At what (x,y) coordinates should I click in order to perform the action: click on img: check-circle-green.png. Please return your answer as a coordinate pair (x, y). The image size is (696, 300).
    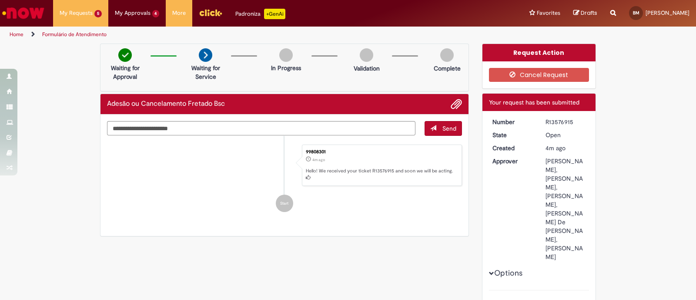
    Looking at the image, I should click on (125, 55).